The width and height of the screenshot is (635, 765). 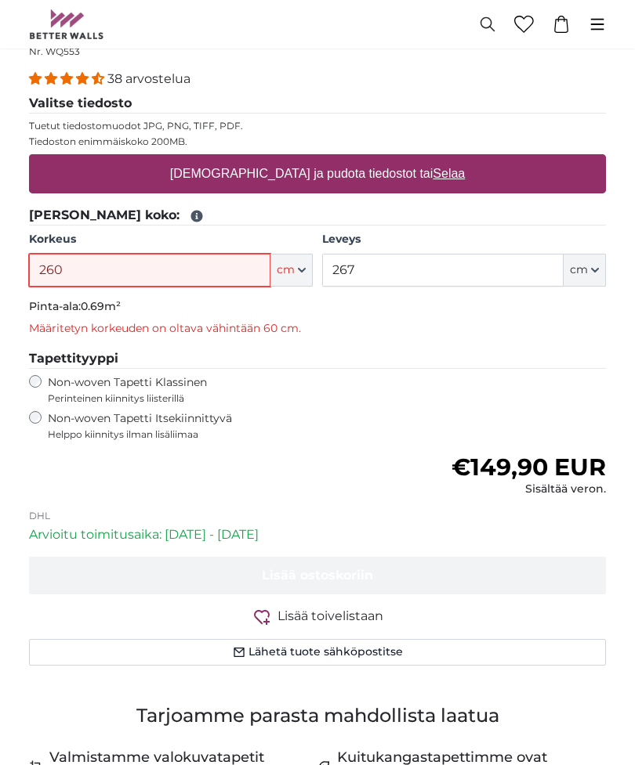 I want to click on span: Helppo kiinnitys ilman lisäliimaa, so click(x=215, y=435).